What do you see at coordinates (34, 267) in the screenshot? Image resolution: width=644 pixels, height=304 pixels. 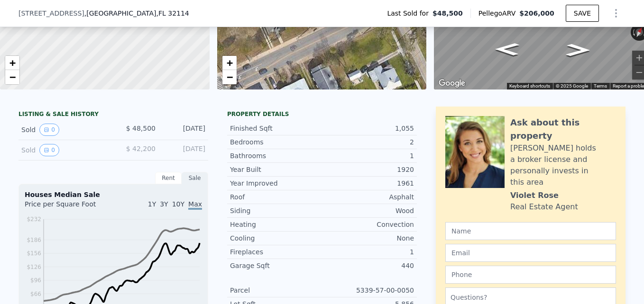 I see `tspan: $126` at bounding box center [34, 267].